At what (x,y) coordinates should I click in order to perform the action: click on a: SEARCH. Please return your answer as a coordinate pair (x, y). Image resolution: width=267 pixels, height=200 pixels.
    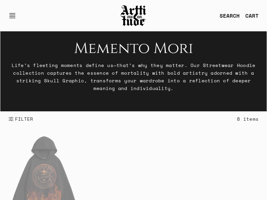
    Looking at the image, I should click on (227, 16).